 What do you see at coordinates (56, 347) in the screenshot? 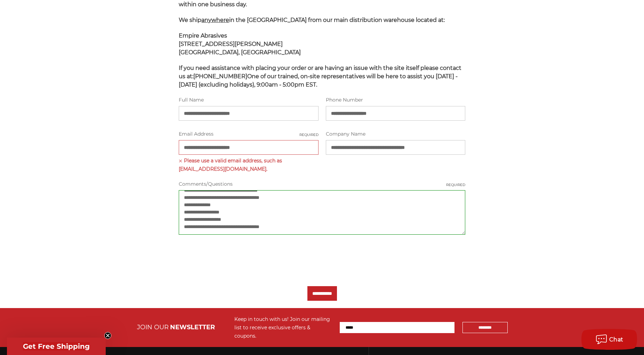
I see `span: Get Free Shipping` at bounding box center [56, 347].